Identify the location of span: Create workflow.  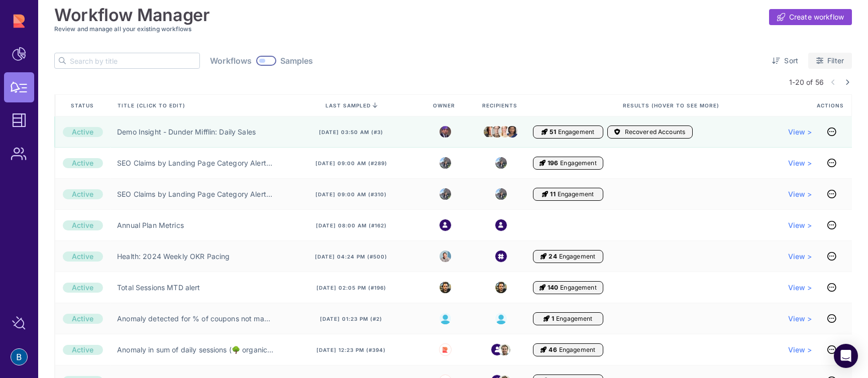
(816, 17).